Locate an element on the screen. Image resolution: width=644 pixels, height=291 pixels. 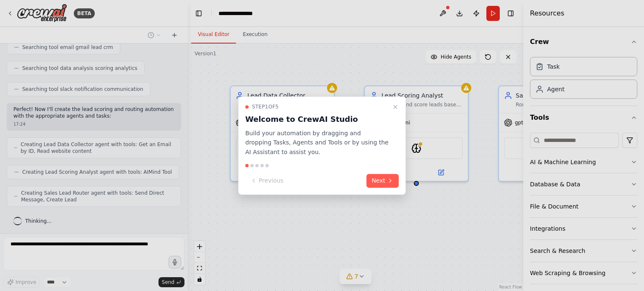
button: Previous is located at coordinates (267, 181).